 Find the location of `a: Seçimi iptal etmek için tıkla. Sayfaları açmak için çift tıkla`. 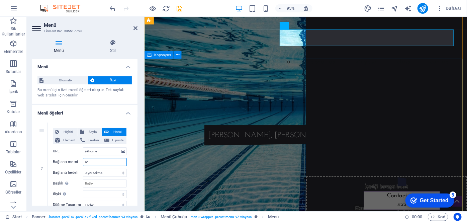

a: Seçimi iptal etmek için tıkla. Sayfaları açmak için çift tıkla is located at coordinates (14, 217).